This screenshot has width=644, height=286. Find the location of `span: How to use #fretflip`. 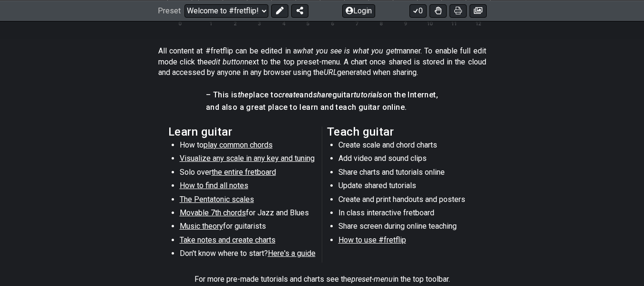

span: How to use #fretflip is located at coordinates (372, 239).